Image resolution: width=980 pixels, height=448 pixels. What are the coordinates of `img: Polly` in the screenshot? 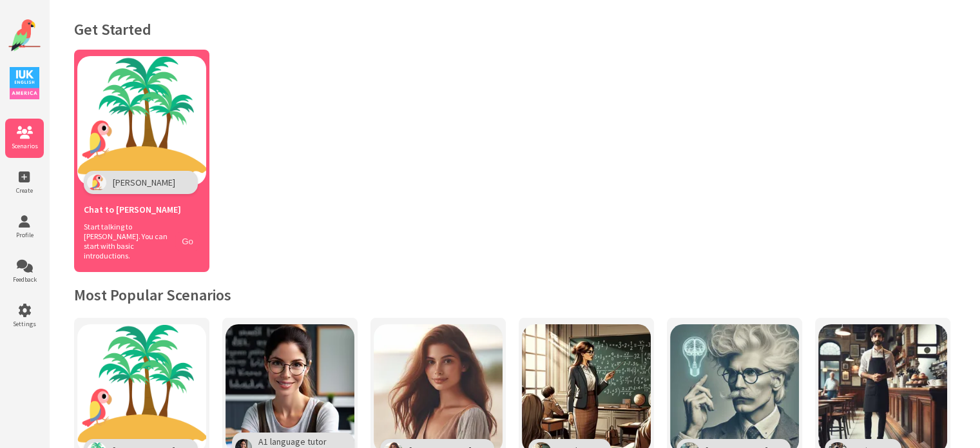 It's located at (97, 182).